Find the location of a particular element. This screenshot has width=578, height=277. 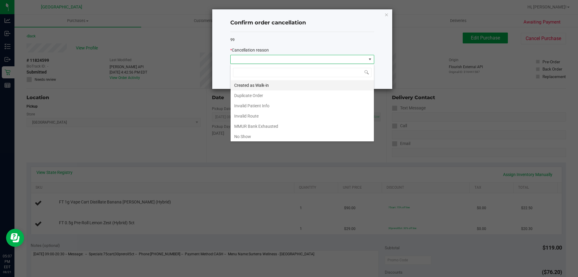

h4: Confirm order cancellation is located at coordinates (302, 23).